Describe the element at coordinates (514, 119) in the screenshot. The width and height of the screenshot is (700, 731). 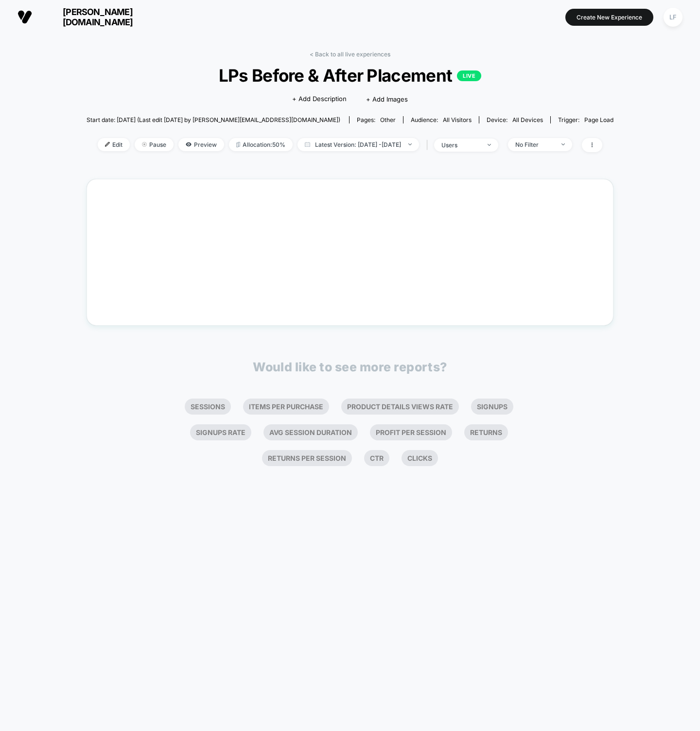
I see `span: Device:` at that location.